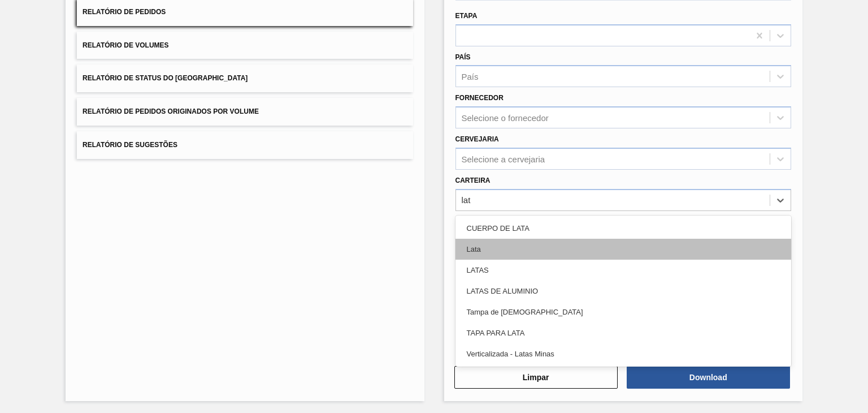 This screenshot has height=413, width=868. What do you see at coordinates (623, 228) in the screenshot?
I see `div: CUERPO DE LATA` at bounding box center [623, 228].